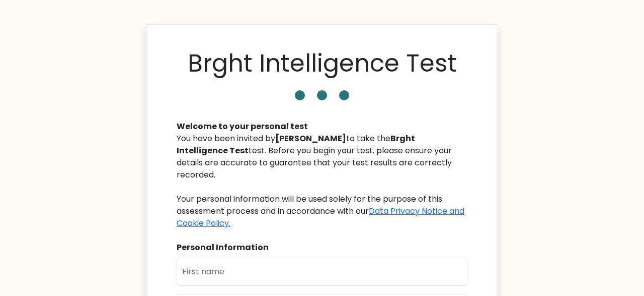 The height and width of the screenshot is (296, 644). Describe the element at coordinates (320, 217) in the screenshot. I see `a: Data Privacy Notice and Cookie Policy.` at that location.